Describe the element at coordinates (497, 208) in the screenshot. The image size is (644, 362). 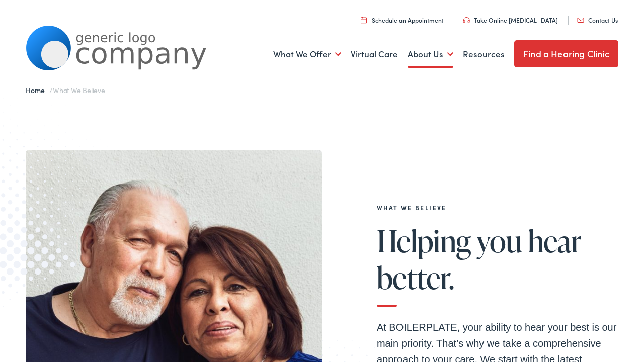
I see `h2: What We Believe` at that location.